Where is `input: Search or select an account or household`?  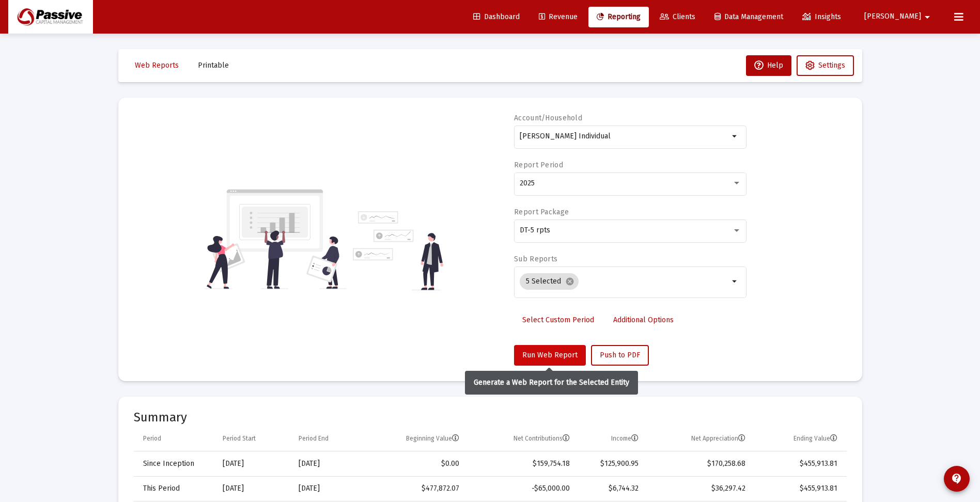 input: Search or select an account or household is located at coordinates (624, 137).